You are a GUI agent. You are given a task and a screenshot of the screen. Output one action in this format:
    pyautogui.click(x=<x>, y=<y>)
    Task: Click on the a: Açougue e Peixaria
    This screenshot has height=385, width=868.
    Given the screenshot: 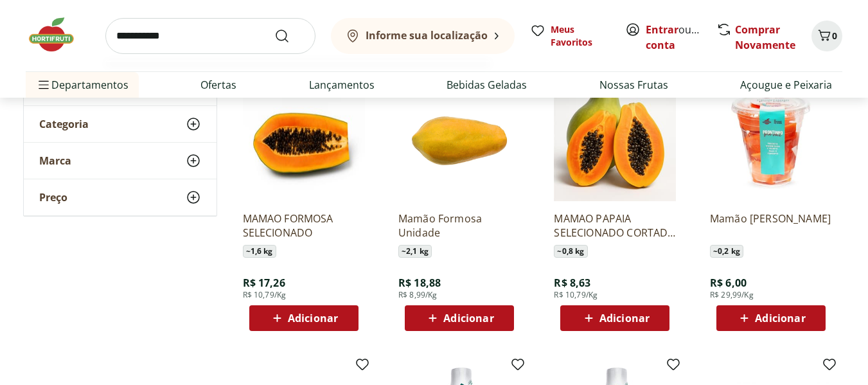 What is the action you would take?
    pyautogui.click(x=786, y=85)
    